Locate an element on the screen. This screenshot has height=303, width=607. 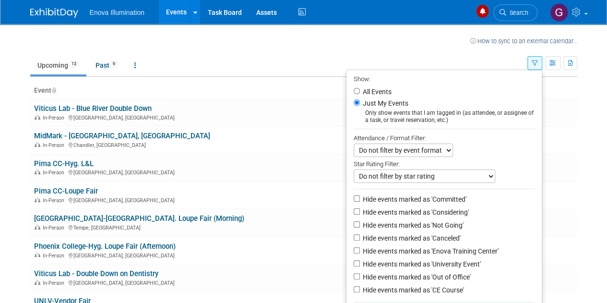
label: Hide events marked as 'Committed' is located at coordinates (414, 199).